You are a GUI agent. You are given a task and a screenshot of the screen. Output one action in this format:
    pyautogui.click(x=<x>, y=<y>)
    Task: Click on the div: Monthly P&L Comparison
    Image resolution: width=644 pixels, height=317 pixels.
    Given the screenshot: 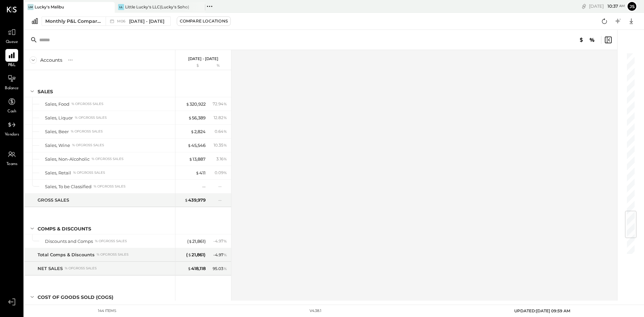 What is the action you would take?
    pyautogui.click(x=73, y=21)
    